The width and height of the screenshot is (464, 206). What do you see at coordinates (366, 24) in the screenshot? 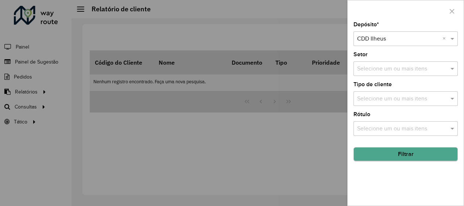
I see `label: Depósito` at bounding box center [366, 24].